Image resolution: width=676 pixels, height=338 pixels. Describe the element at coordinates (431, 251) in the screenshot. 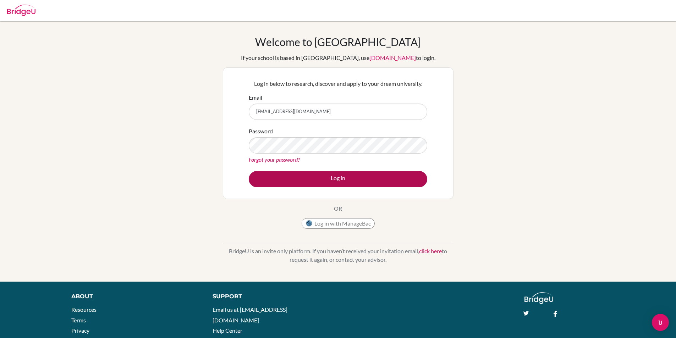

I see `a: click here` at that location.